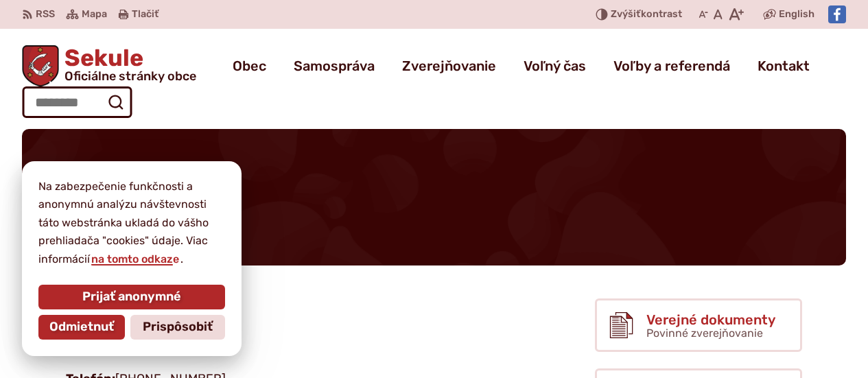 This screenshot has height=378, width=868. I want to click on span: Prijať anonymné, so click(132, 298).